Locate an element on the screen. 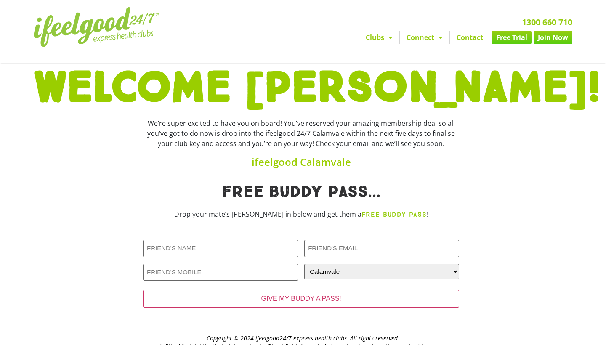  a: Connect is located at coordinates (425, 37).